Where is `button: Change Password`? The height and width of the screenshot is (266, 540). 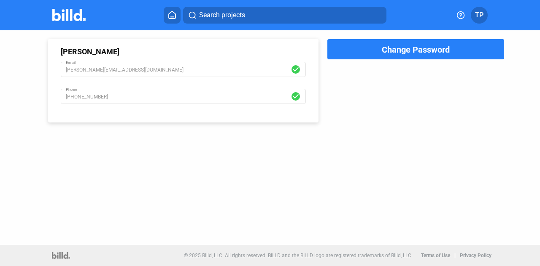
button: Change Password is located at coordinates (415, 49).